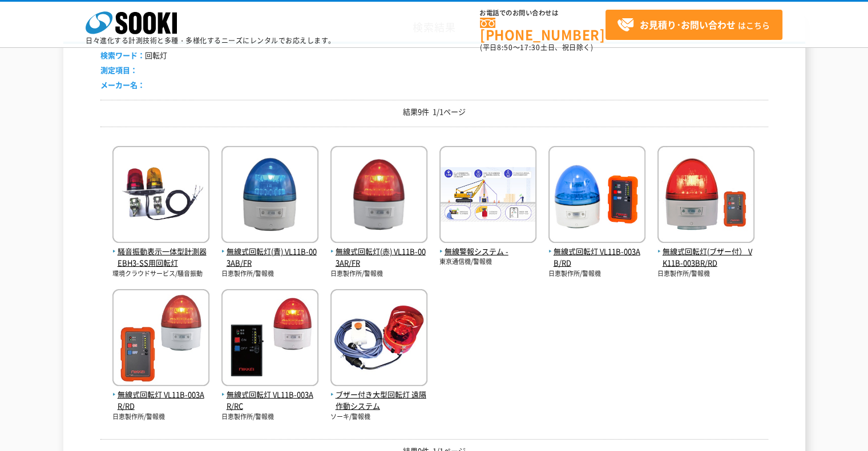 The height and width of the screenshot is (451, 868). Describe the element at coordinates (119, 70) in the screenshot. I see `span: 測定項目：` at that location.